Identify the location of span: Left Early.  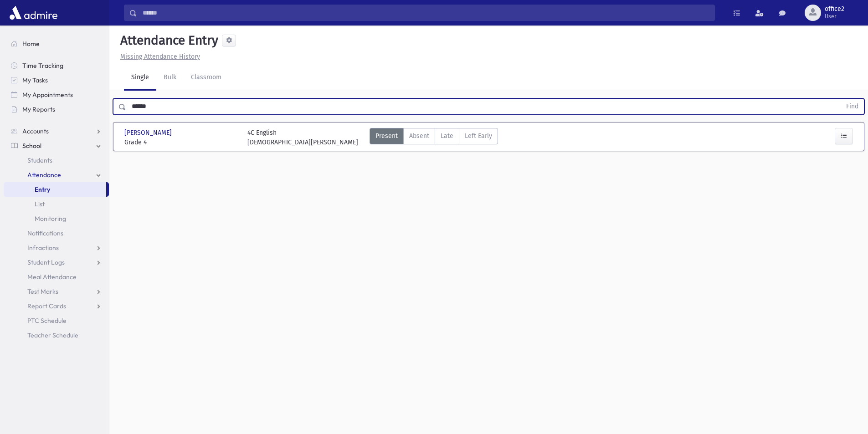
(479, 136).